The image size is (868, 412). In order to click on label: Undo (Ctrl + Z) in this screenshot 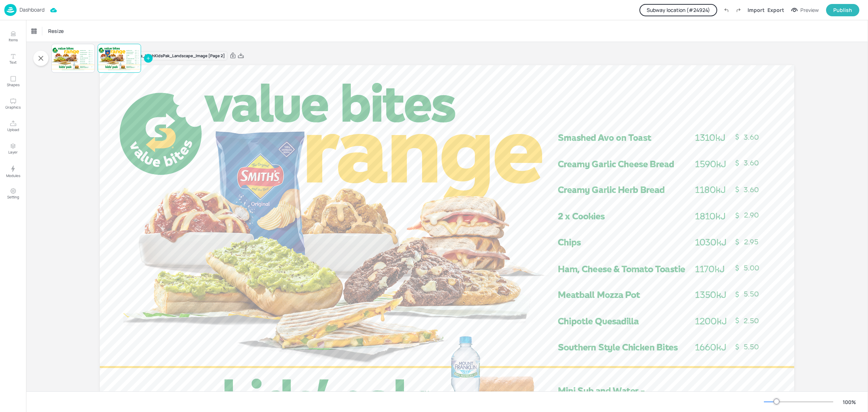, I will do `click(726, 10)`.